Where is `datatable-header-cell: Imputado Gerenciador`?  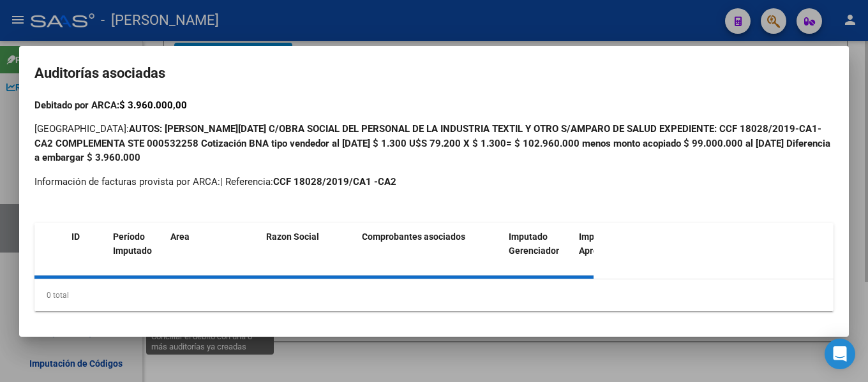
datatable-header-cell: Imputado Gerenciador is located at coordinates (538, 251).